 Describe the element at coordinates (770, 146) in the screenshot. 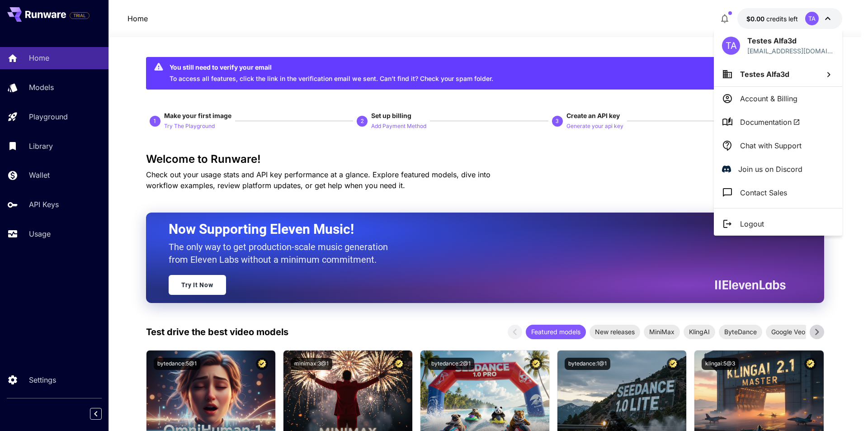

I see `p: Chat with Support` at that location.